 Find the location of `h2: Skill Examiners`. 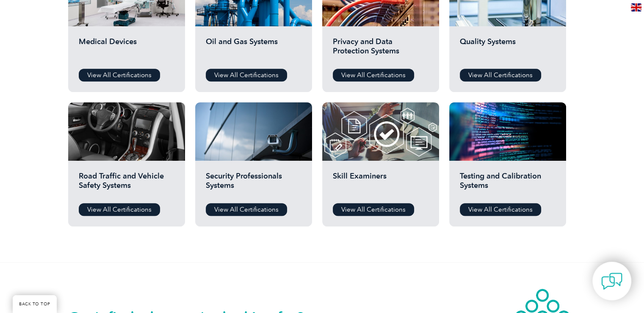

h2: Skill Examiners is located at coordinates (380, 184).